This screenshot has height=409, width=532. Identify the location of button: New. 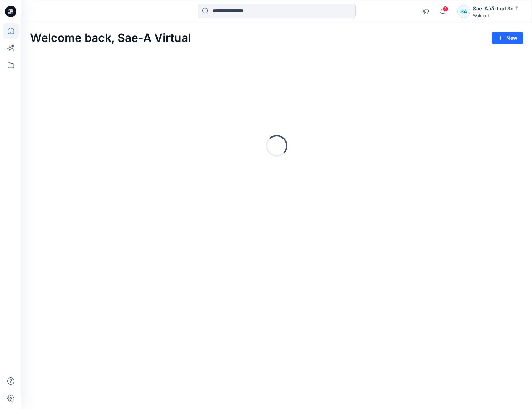
(508, 38).